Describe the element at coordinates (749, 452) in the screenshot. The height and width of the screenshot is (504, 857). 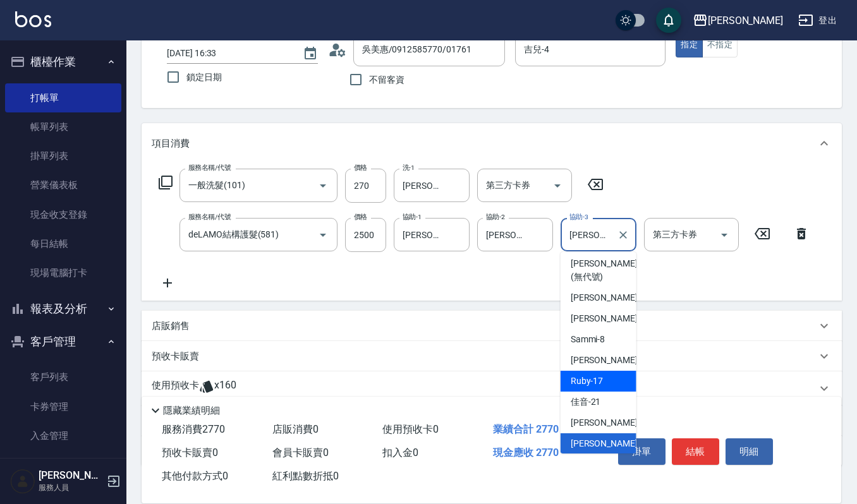
I see `button: 明細` at that location.